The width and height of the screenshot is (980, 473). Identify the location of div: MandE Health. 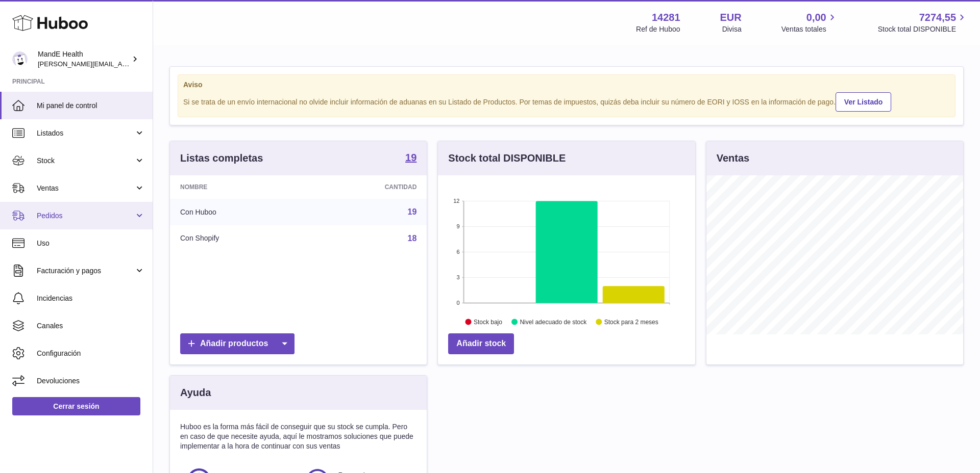
(84, 59).